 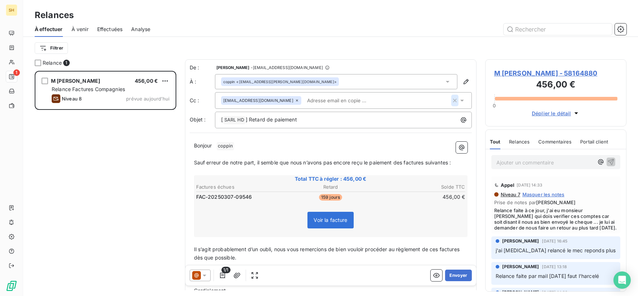 I want to click on span: Prise de notes par, so click(x=556, y=202).